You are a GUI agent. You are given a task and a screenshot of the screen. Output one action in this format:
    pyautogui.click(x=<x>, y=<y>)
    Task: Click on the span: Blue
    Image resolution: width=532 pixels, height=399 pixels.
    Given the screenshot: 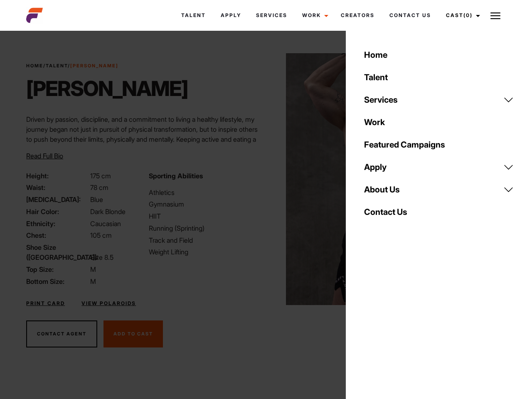 What is the action you would take?
    pyautogui.click(x=97, y=200)
    